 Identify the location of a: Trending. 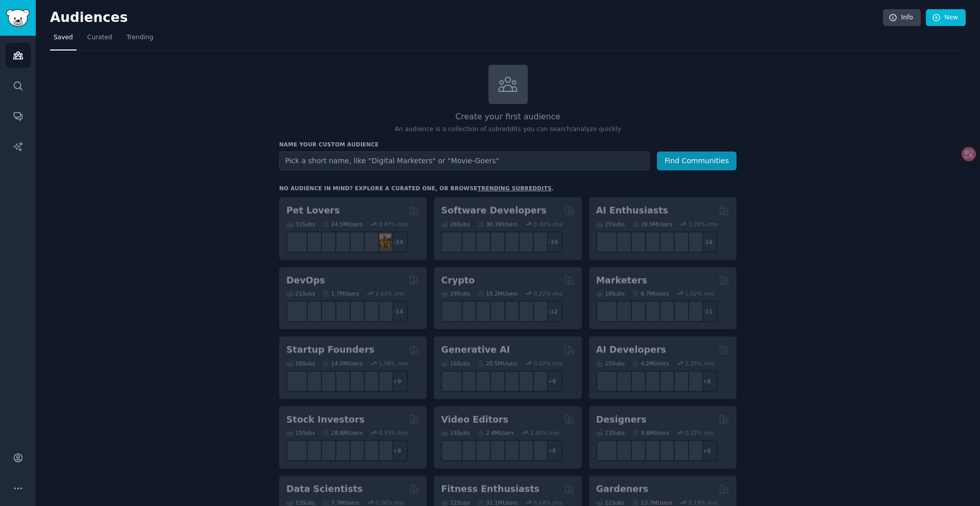
(140, 40).